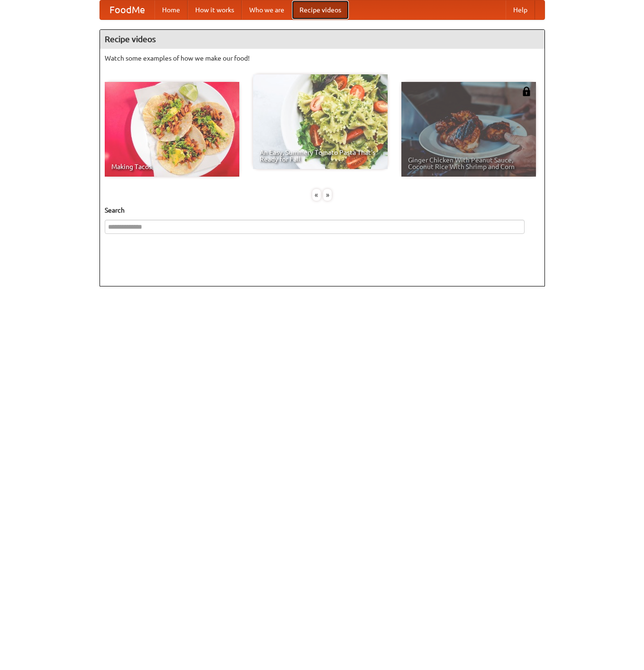 The height and width of the screenshot is (670, 644). I want to click on span: An Easy, Summery Tomato Pasta That's Ready for Fall, so click(320, 156).